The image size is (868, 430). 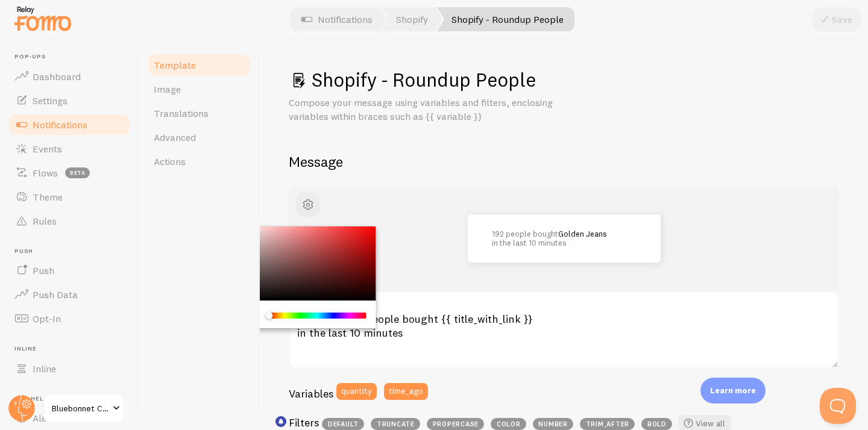 What do you see at coordinates (308, 278) in the screenshot?
I see `div: Chrome color picker` at bounding box center [308, 278].